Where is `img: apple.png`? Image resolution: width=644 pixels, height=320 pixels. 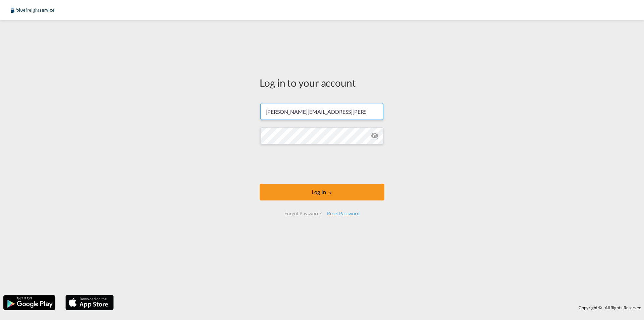 img: apple.png is located at coordinates (89, 303).